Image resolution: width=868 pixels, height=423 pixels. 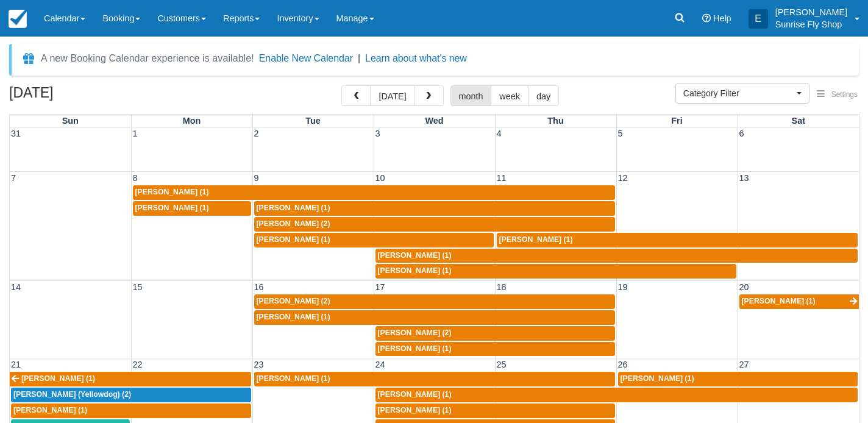 What do you see at coordinates (798, 121) in the screenshot?
I see `span: Sat` at bounding box center [798, 121].